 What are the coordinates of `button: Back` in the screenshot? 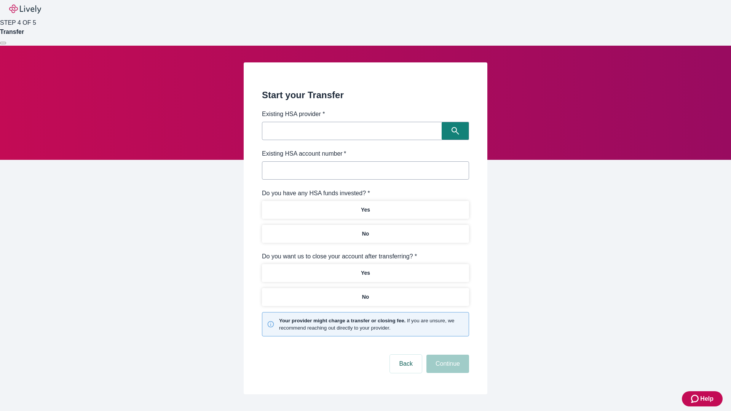 It's located at (406, 364).